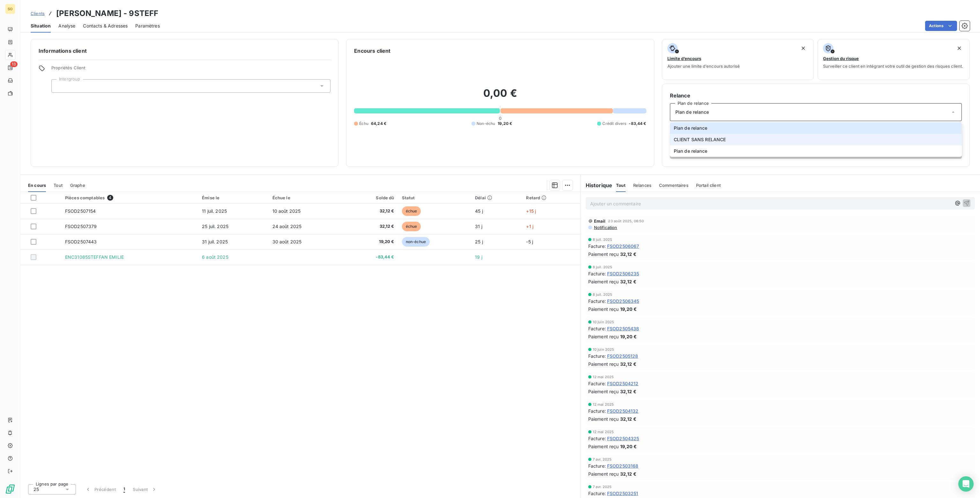  What do you see at coordinates (600, 221) in the screenshot?
I see `span: Email` at bounding box center [600, 221].